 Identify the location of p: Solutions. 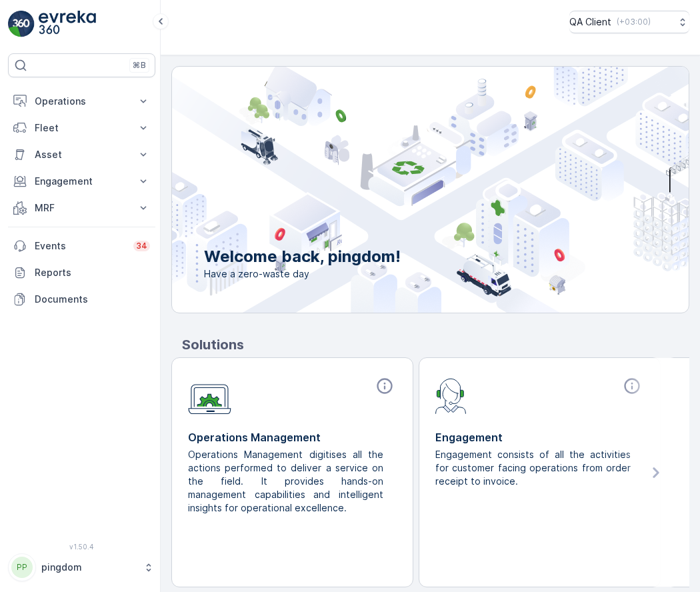
(436, 345).